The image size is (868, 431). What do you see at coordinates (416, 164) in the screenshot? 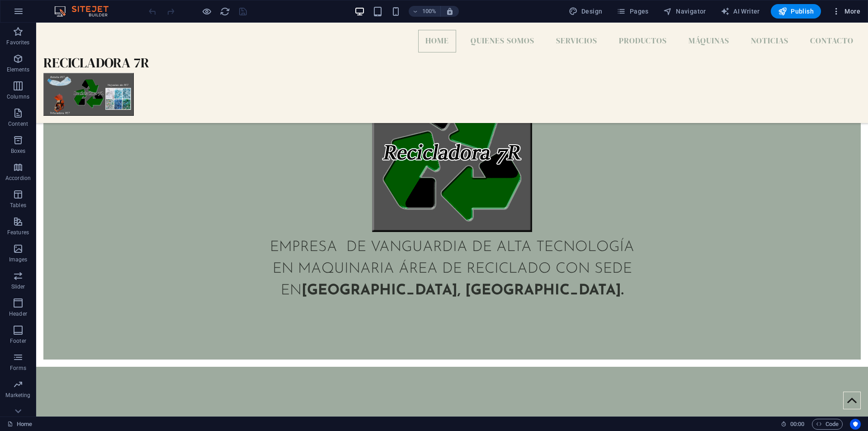
I see `a: Empresa de vanguardia de alta tecnología en maquinaria área de reciclado con sede en[GEOGRAPHIC_D...` at bounding box center [416, 164].